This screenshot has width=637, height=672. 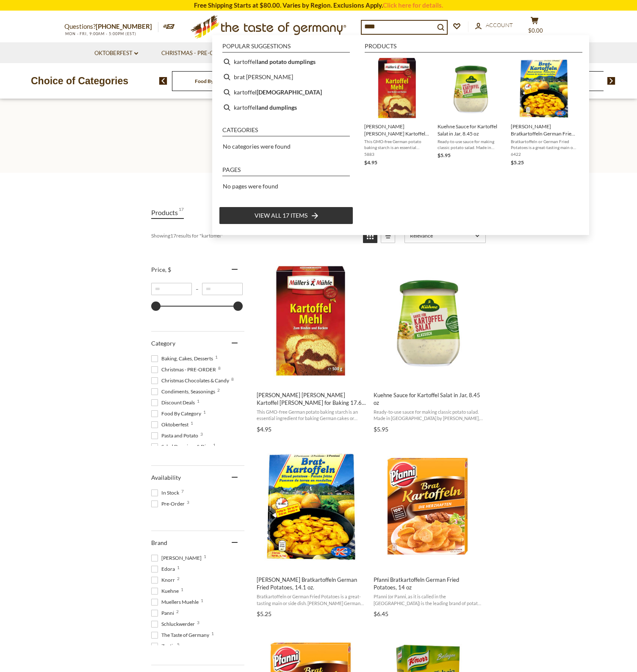 What do you see at coordinates (182, 491) in the screenshot?
I see `span: 7` at bounding box center [182, 491].